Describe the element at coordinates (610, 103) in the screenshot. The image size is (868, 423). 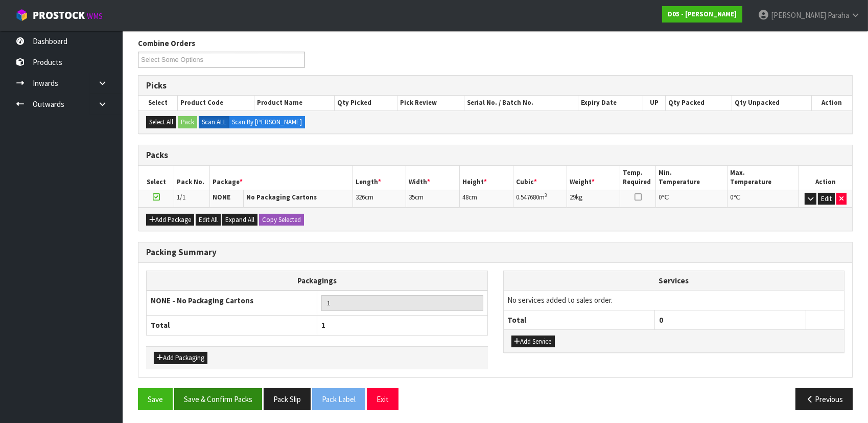
I see `th: Expiry Date` at that location.